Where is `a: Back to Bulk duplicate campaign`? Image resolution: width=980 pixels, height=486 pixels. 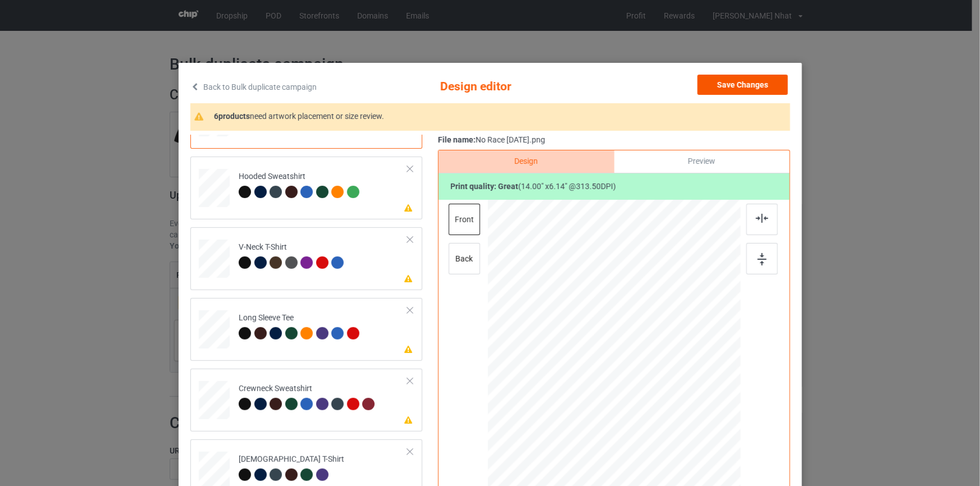 a: Back to Bulk duplicate campaign is located at coordinates (253, 87).